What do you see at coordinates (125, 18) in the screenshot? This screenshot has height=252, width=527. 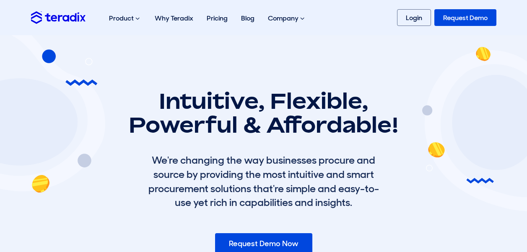 I see `div: Product` at bounding box center [125, 18].